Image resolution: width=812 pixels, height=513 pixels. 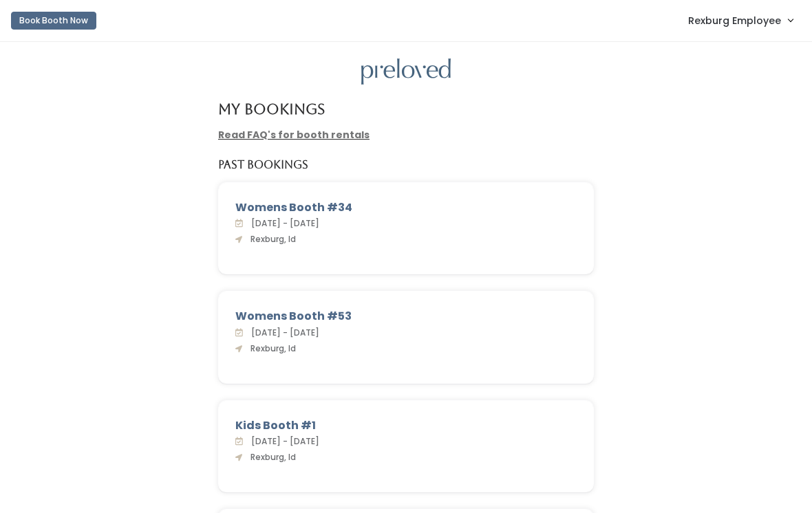 What do you see at coordinates (406, 317) in the screenshot?
I see `div: Womens Booth #53` at bounding box center [406, 317].